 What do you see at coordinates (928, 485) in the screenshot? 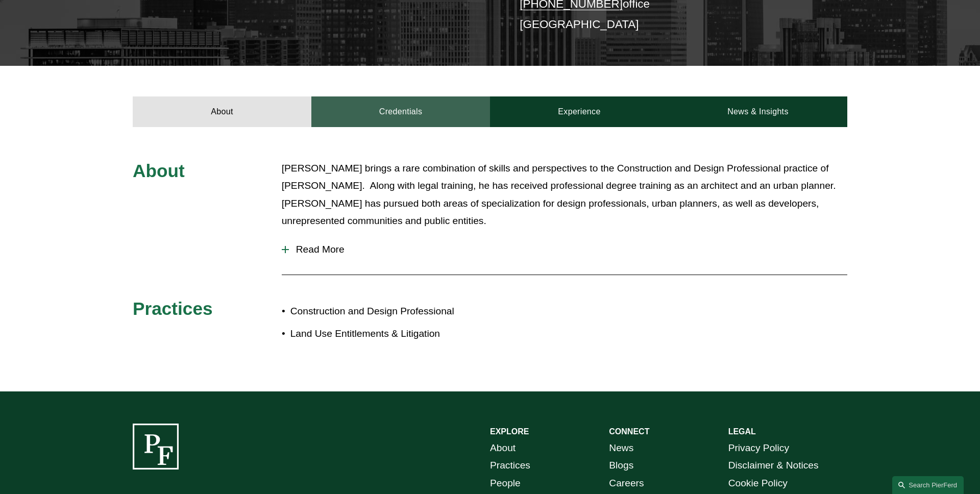
I see `a: Search this site` at bounding box center [928, 485].